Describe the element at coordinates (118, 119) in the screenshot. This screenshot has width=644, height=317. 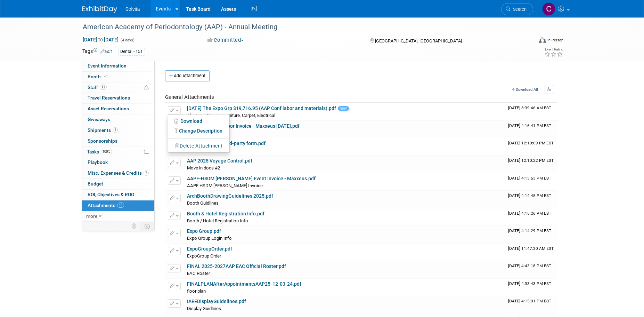
I see `a: Giveaways` at that location.